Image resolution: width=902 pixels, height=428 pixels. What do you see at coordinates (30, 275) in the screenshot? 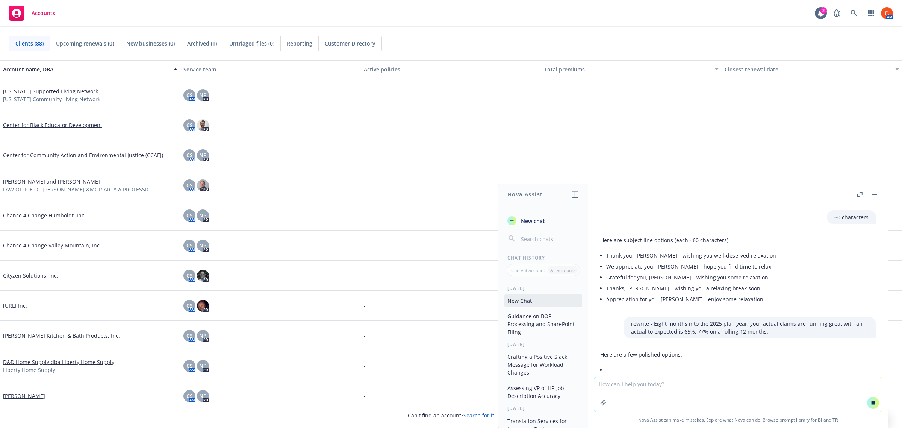
I see `a: Cityzen Solutions, Inc.` at bounding box center [30, 275].